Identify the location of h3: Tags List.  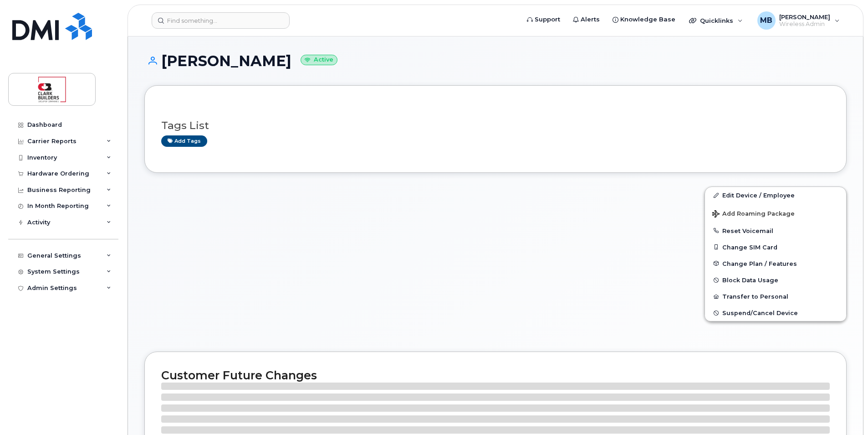
(495, 126).